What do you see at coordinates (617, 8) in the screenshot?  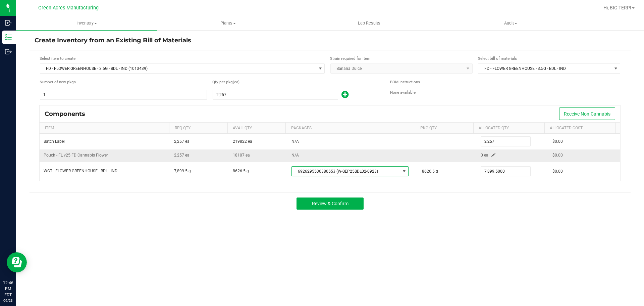 I see `span: Hi, BIG TERP!` at bounding box center [617, 8].